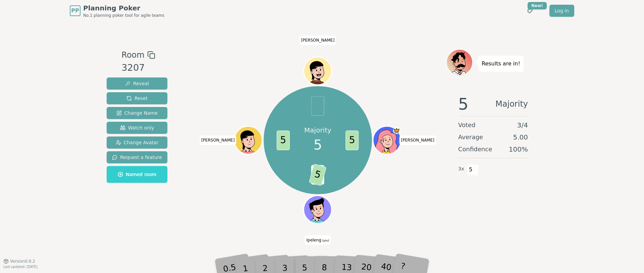  What do you see at coordinates (124, 8) in the screenshot?
I see `span: Planning Poker` at bounding box center [124, 8].